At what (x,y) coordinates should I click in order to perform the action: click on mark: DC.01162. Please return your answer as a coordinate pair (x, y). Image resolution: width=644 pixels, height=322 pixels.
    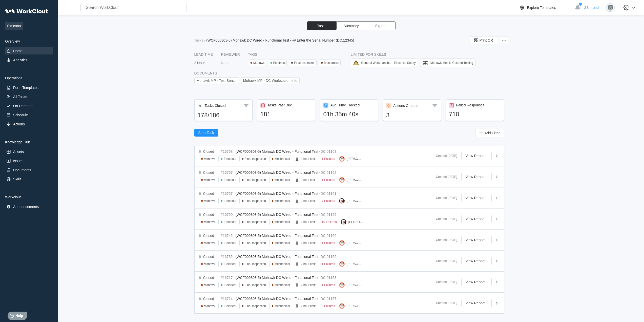
    Looking at the image, I should click on (328, 173).